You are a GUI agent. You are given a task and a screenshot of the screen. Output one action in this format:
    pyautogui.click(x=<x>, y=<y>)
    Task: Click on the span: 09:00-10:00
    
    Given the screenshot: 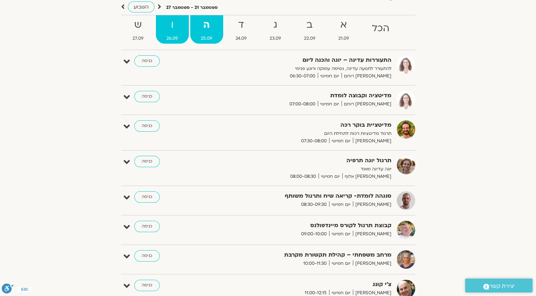 What is the action you would take?
    pyautogui.click(x=314, y=234)
    